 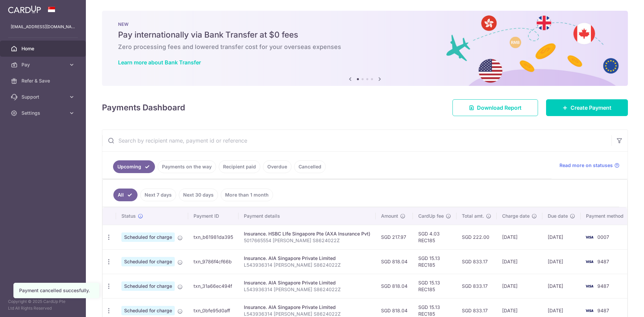 What do you see at coordinates (586, 166) in the screenshot?
I see `span: Read more on statuses` at bounding box center [586, 166].